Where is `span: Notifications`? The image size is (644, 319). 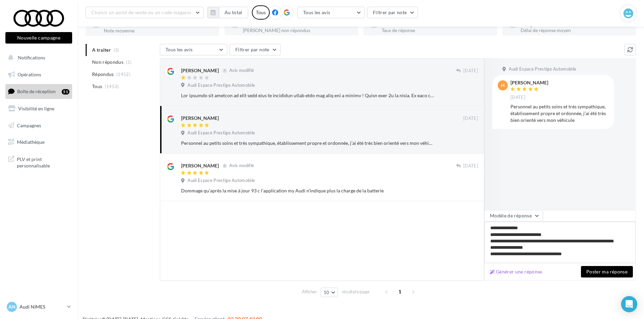
span: Notifications is located at coordinates (31, 57).